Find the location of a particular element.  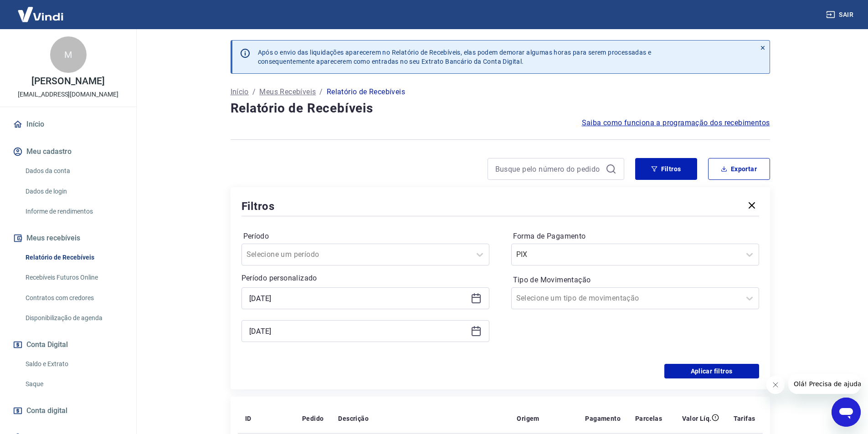

a: Dados de login is located at coordinates (74, 191).